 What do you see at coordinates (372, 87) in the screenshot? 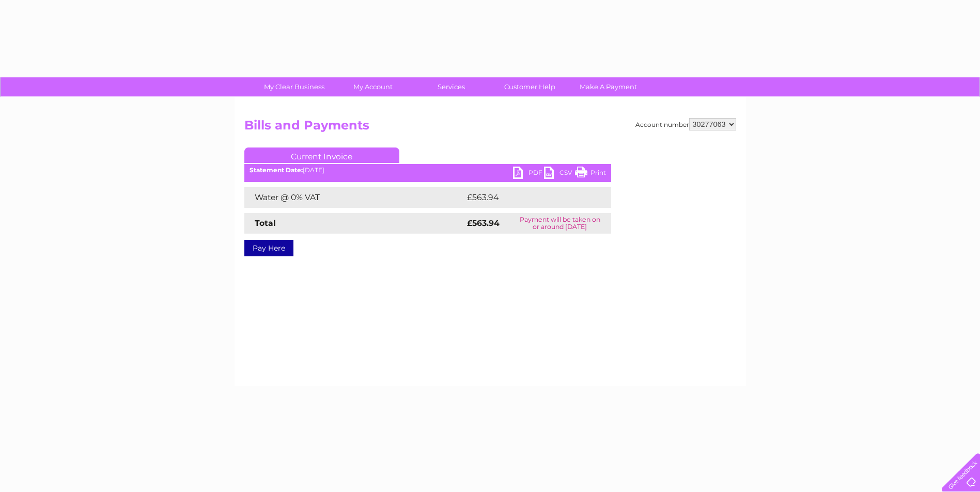
I see `a: My Account` at bounding box center [372, 87].